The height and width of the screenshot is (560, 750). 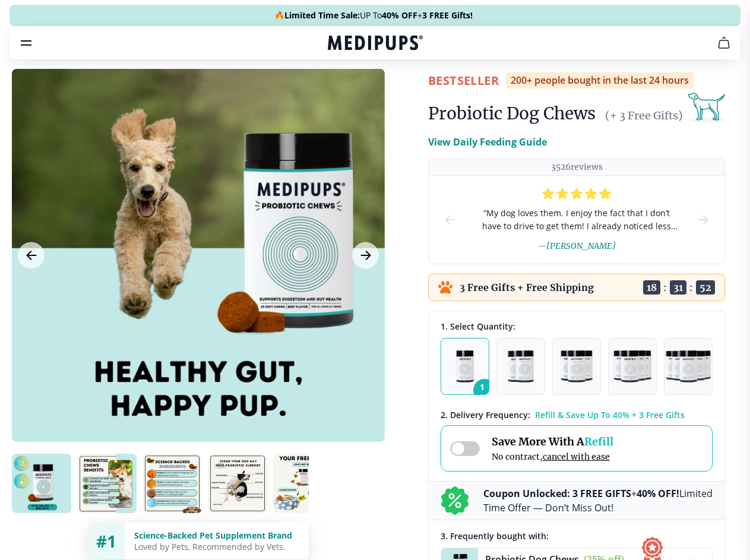 What do you see at coordinates (577, 366) in the screenshot?
I see `img: Pack of 3 - Natural Dog Supplements` at bounding box center [577, 366].